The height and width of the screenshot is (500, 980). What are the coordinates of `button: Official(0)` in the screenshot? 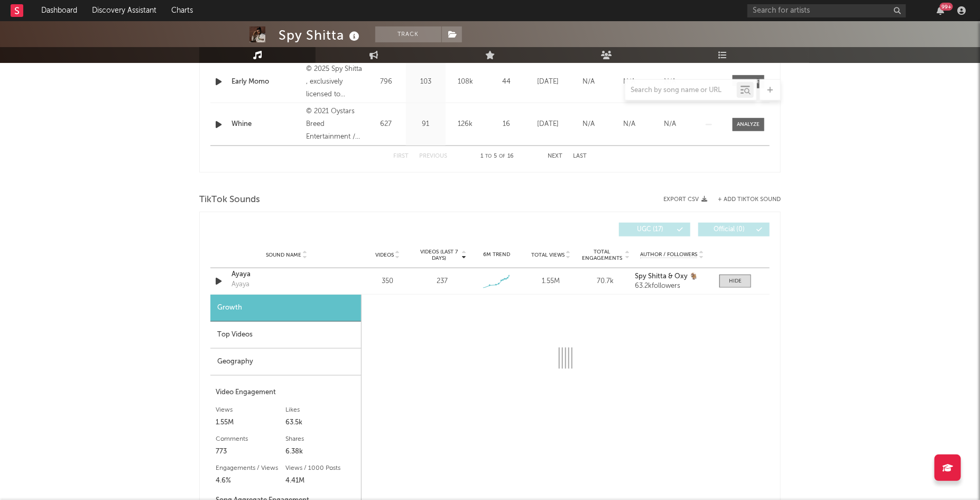 It's located at (734, 230).